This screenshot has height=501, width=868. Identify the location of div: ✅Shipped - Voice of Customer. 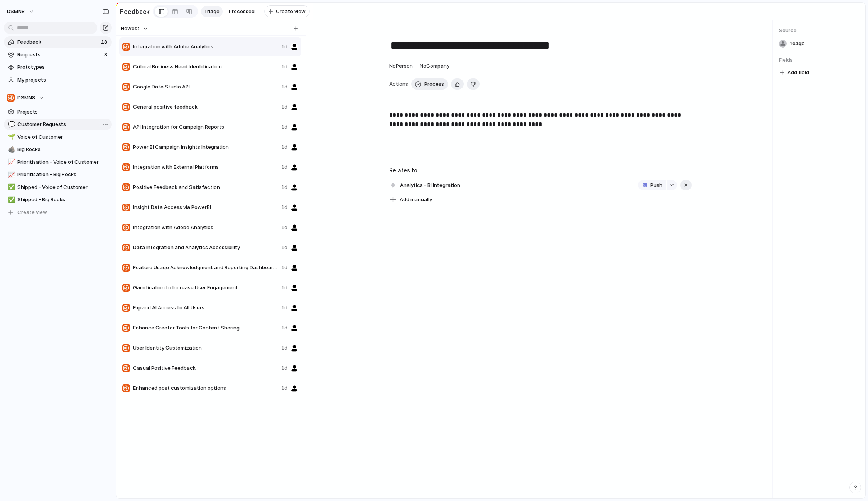
(58, 187).